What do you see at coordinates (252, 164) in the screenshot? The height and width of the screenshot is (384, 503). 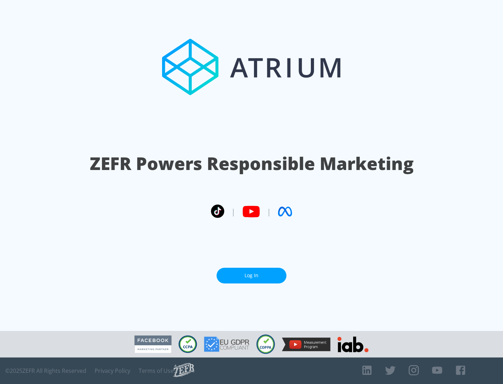 I see `h1: ZEFR Powers Responsible Marketing` at bounding box center [252, 164].